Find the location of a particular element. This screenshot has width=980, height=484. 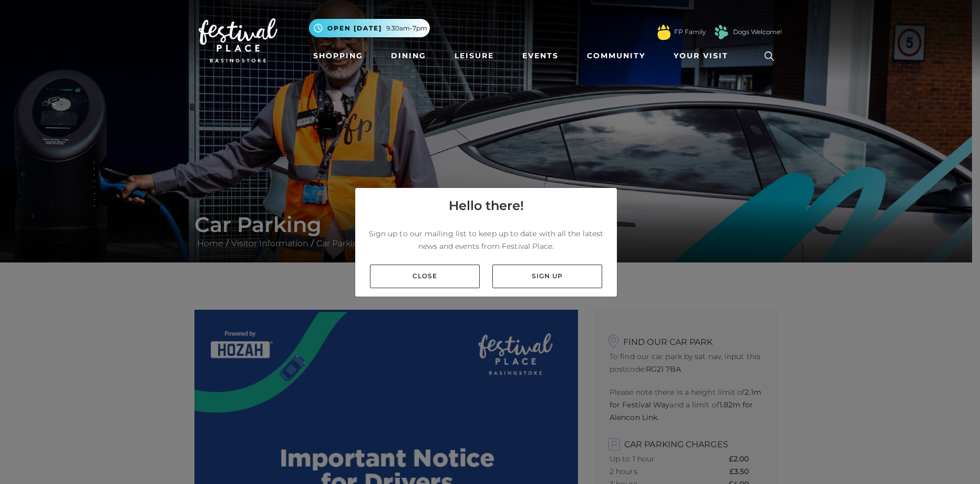

a: Sign up is located at coordinates (547, 276).